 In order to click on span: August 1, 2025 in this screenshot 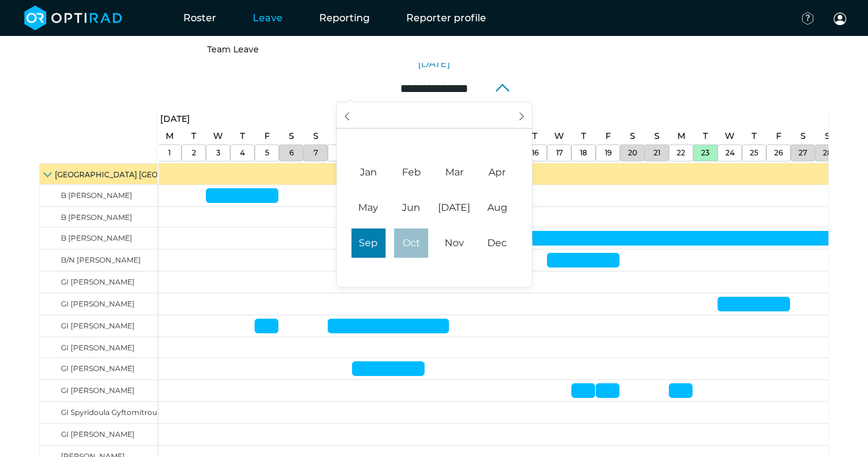, I will do `click(497, 208)`.